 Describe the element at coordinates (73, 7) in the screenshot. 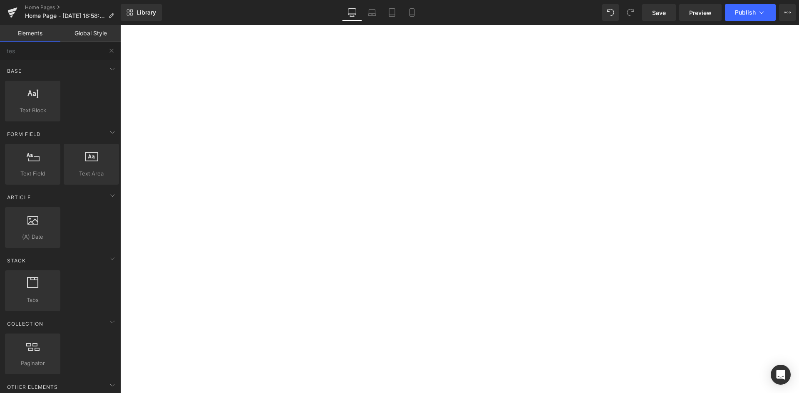

I see `a: Home Pages` at that location.